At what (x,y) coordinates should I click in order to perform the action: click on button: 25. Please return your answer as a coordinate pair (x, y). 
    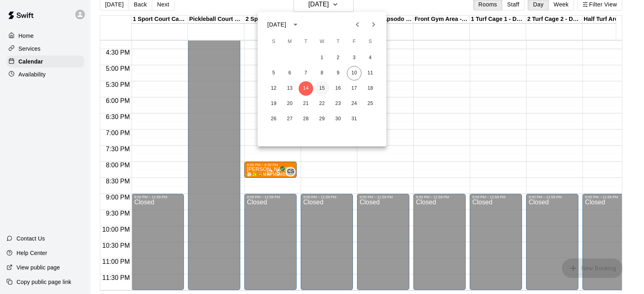
    Looking at the image, I should click on (370, 104).